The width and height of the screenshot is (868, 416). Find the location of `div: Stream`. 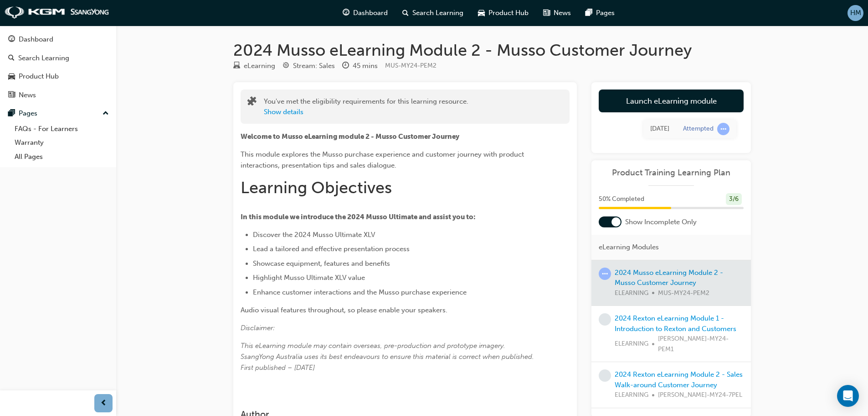

div: Stream is located at coordinates (309, 66).